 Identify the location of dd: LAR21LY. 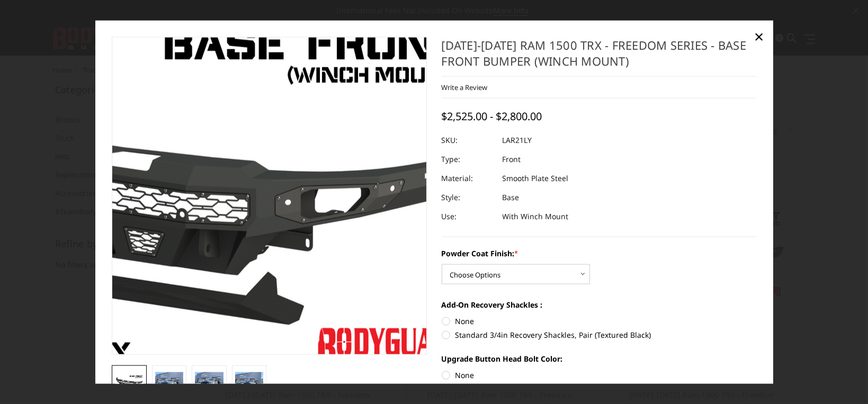
(517, 140).